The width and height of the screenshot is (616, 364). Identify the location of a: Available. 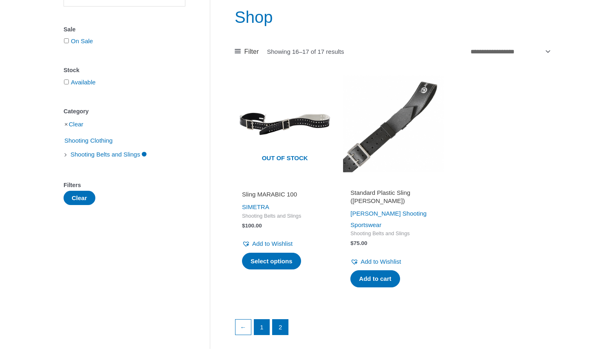
(83, 82).